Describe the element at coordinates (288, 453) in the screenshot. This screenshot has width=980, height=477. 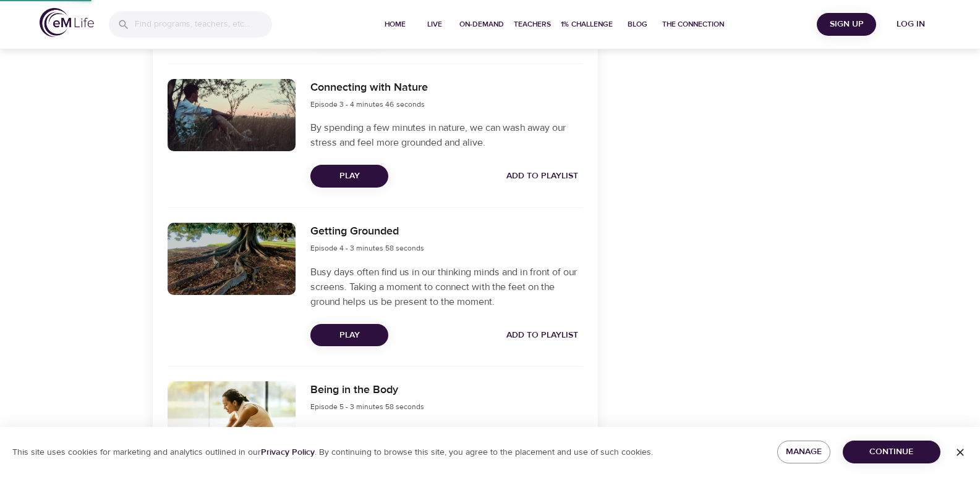
I see `a: Privacy Policy` at that location.